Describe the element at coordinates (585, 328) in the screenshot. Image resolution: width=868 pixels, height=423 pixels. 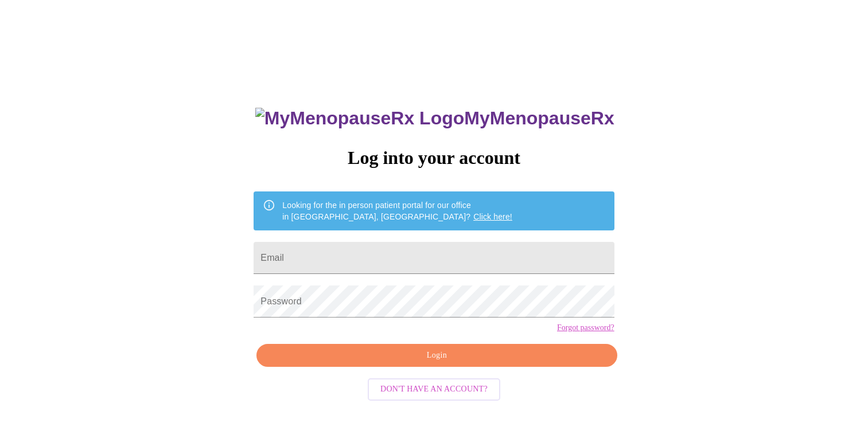
I see `a: Forgot password?` at that location.